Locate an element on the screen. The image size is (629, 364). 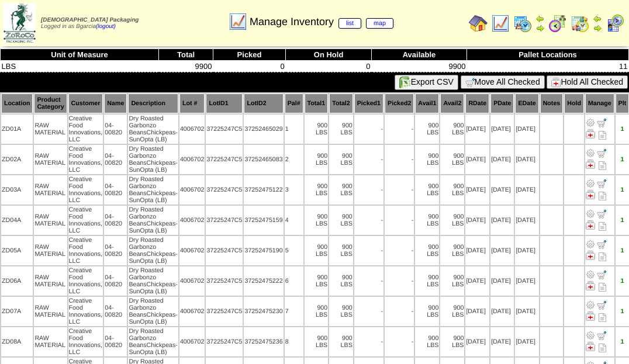
td: 37252475159 is located at coordinates (263, 220).